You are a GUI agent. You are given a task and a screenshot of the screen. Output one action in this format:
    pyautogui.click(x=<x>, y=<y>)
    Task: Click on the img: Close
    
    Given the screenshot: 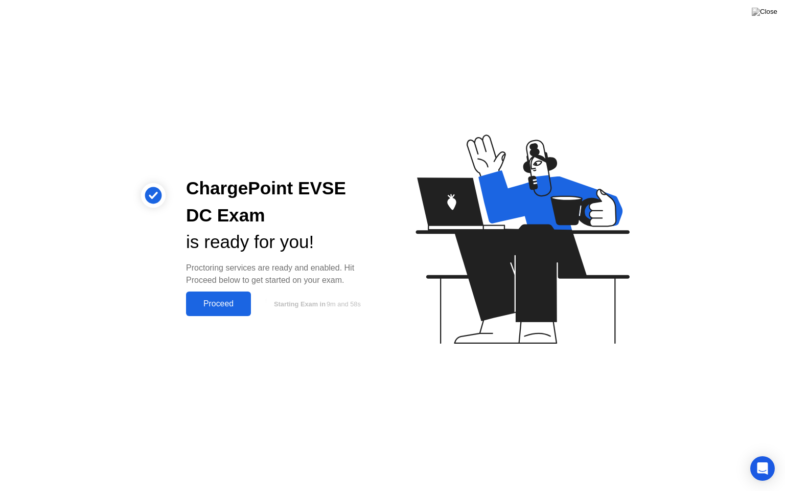 What is the action you would take?
    pyautogui.click(x=765, y=12)
    